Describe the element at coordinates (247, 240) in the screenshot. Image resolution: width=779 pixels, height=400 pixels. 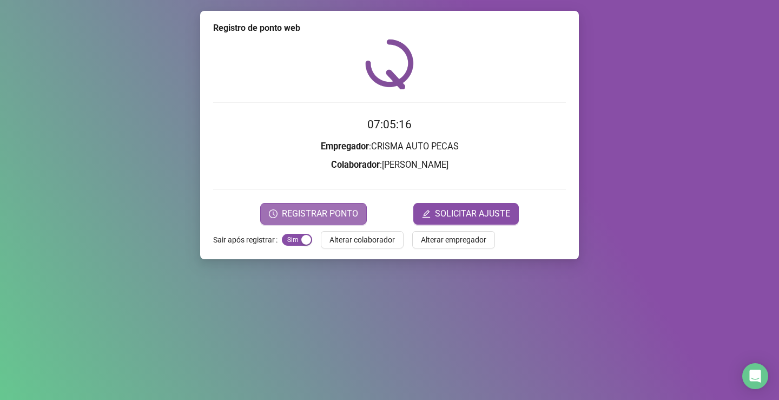
I see `label: Sair após registrar` at that location.